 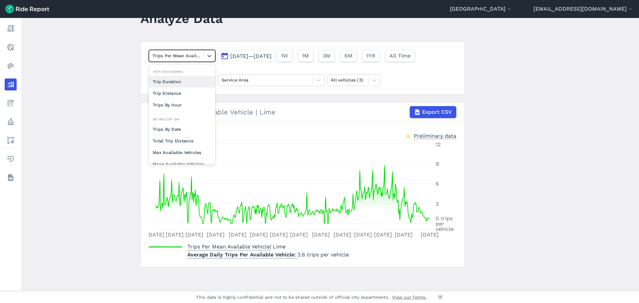 What do you see at coordinates (182, 81) in the screenshot?
I see `div: Trip Duration` at bounding box center [182, 81].